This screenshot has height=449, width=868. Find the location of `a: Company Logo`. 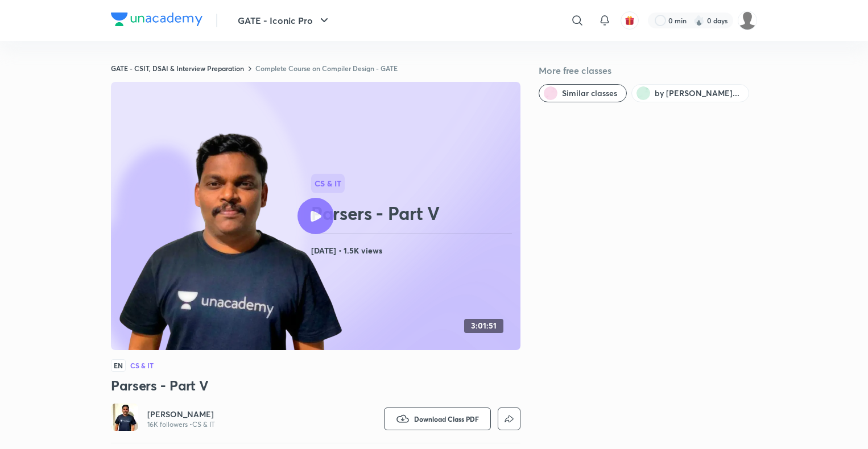

a: Company Logo is located at coordinates (156, 20).